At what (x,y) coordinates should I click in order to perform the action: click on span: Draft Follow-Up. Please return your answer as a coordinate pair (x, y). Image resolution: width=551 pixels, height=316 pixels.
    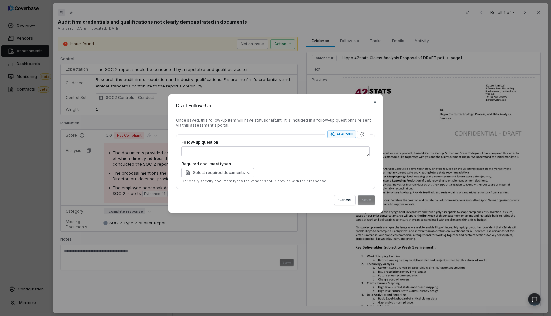
    Looking at the image, I should click on (276, 105).